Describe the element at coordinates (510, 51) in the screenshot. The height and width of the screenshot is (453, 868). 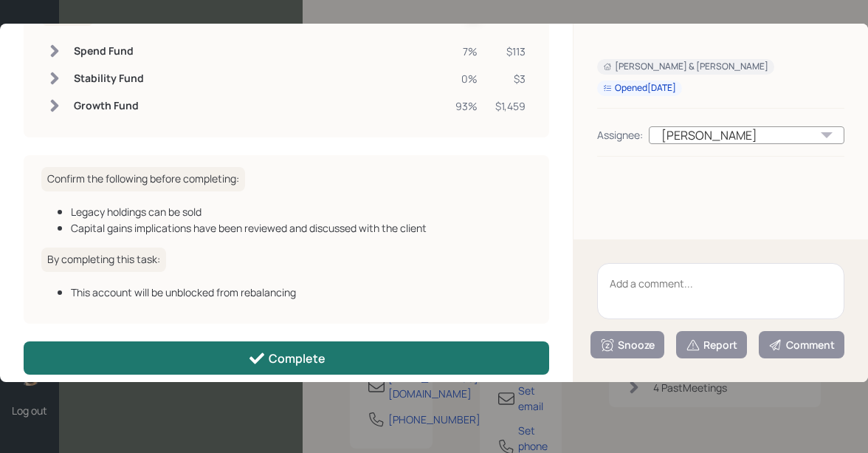
I see `div: $113` at that location.